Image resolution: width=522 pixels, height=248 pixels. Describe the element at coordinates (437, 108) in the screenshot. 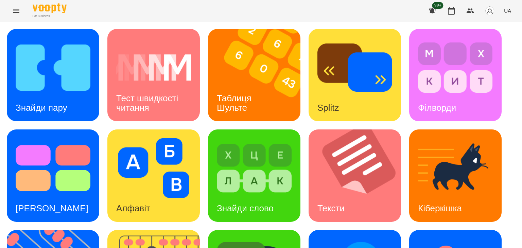

I see `h3: Філворди` at that location.